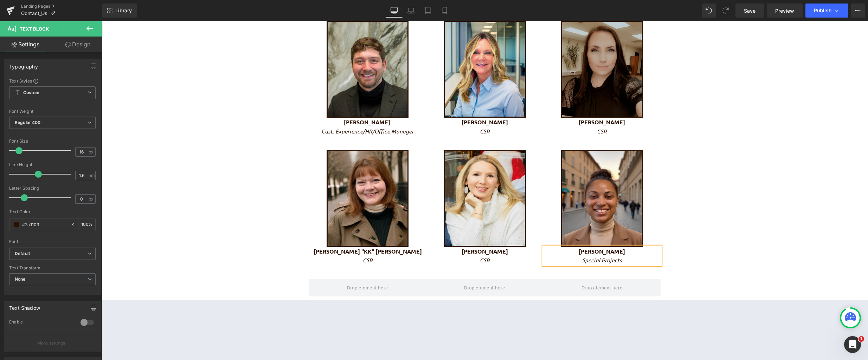  I want to click on div: Typography, so click(23, 64).